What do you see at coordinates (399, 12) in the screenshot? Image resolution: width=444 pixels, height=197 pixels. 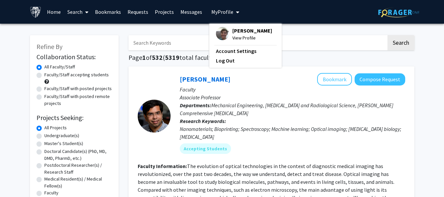 I see `img: ForagerOne Logo` at bounding box center [399, 12].